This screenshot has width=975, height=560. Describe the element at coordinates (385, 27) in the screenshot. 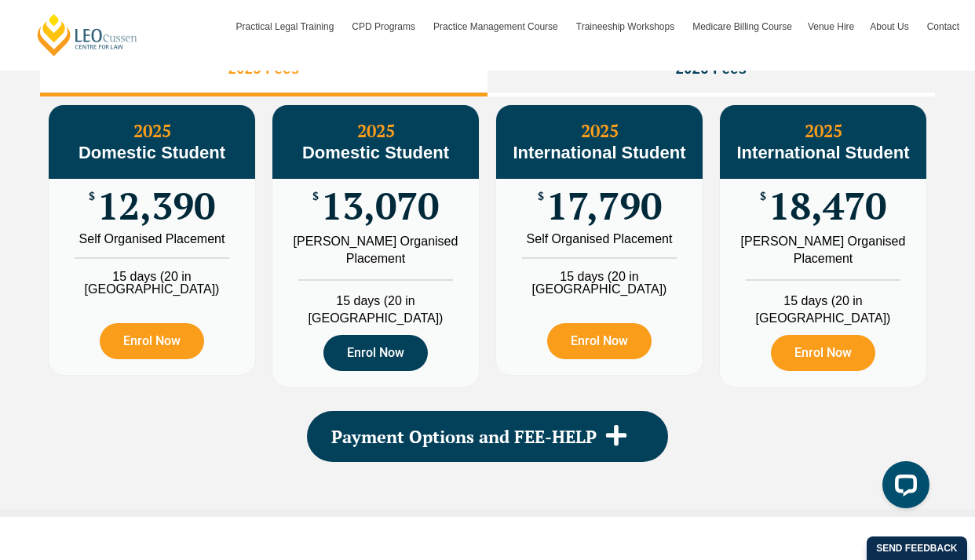

I see `a: CPD Programs` at that location.